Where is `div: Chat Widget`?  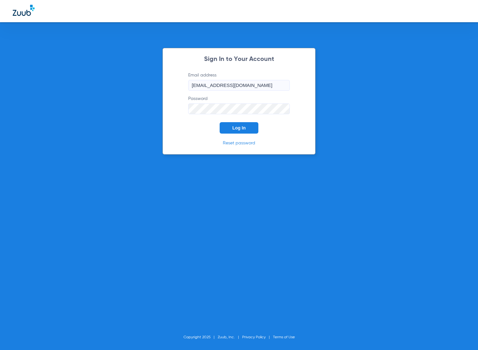 div: Chat Widget is located at coordinates (463, 335).